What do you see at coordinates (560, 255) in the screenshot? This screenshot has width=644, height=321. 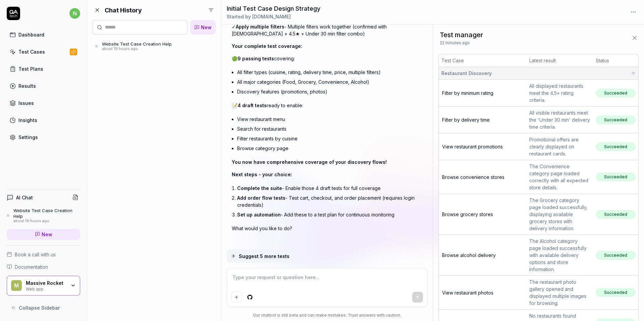 I see `div: The Alcohol category page loaded successfully with available delivery options and store information.` at bounding box center [560, 255].